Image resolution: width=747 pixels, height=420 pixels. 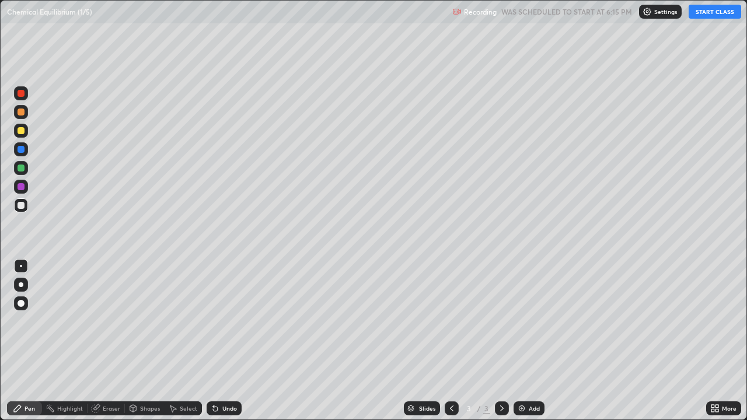 I want to click on img: recording.375f2c34.svg, so click(x=457, y=12).